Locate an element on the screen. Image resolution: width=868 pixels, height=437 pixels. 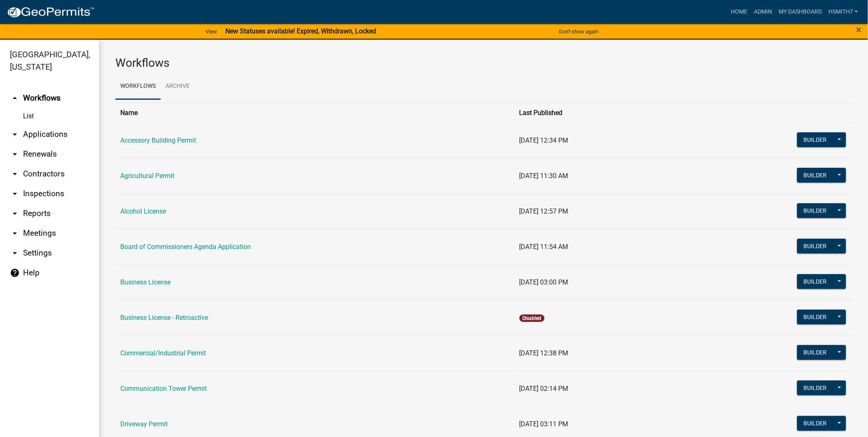
button: Don't show again is located at coordinates (579, 31).